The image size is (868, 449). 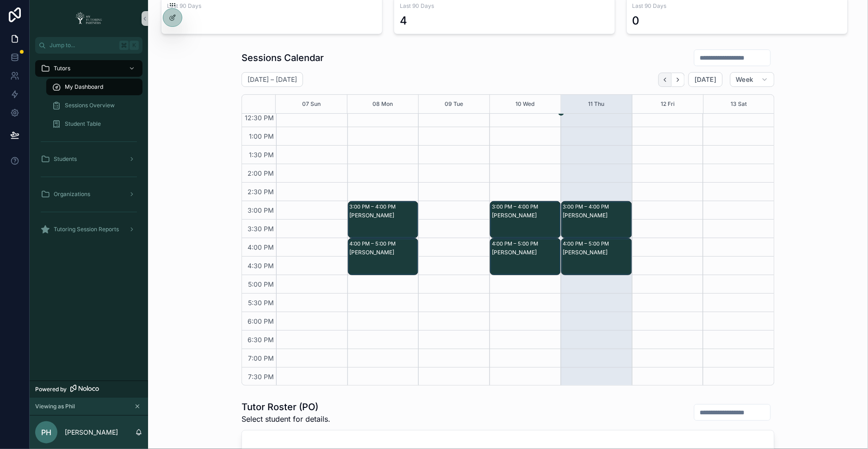 I want to click on button: 11 Thu, so click(x=596, y=104).